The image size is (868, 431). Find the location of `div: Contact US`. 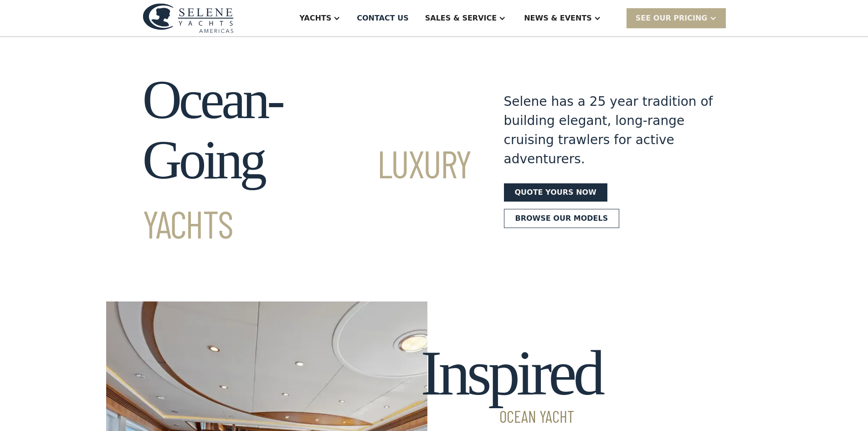

div: Contact US is located at coordinates (383, 18).